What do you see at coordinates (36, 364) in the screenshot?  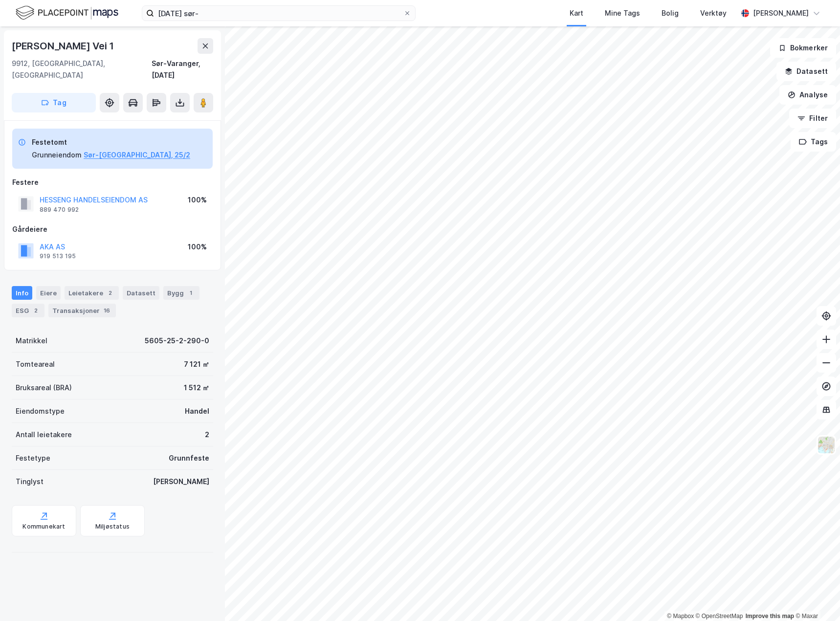 I see `div: Tomteareal` at bounding box center [36, 364].